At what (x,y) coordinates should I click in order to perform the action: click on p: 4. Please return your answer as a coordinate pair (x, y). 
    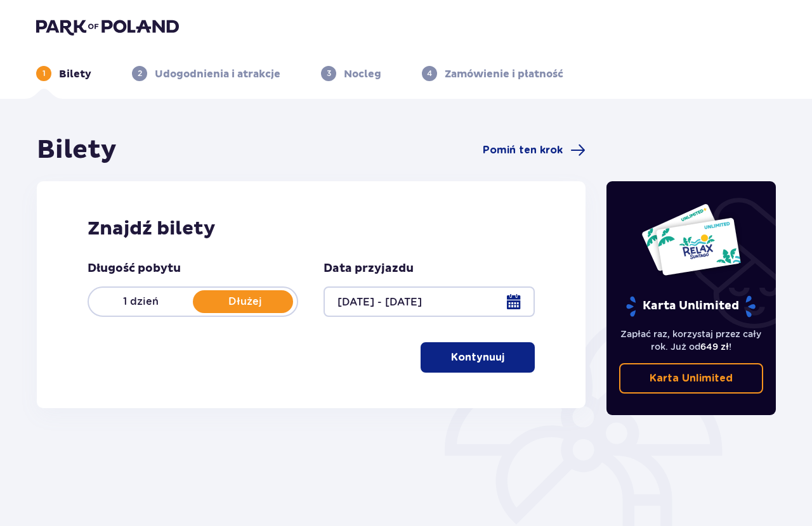
    Looking at the image, I should click on (430, 74).